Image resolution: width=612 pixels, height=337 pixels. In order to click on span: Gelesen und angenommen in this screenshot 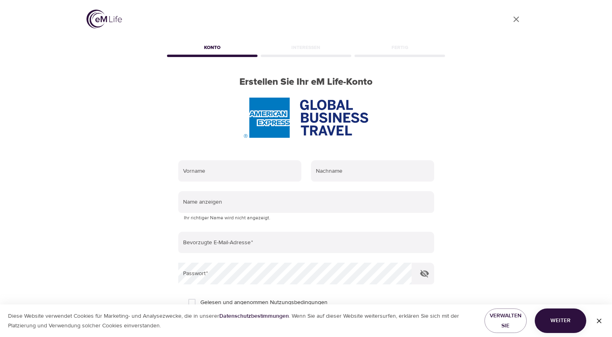, I will do `click(264, 303)`.